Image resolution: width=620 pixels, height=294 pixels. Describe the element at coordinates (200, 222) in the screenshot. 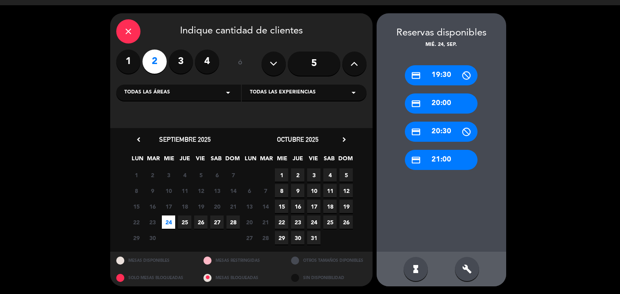

I see `span: 26` at that location.